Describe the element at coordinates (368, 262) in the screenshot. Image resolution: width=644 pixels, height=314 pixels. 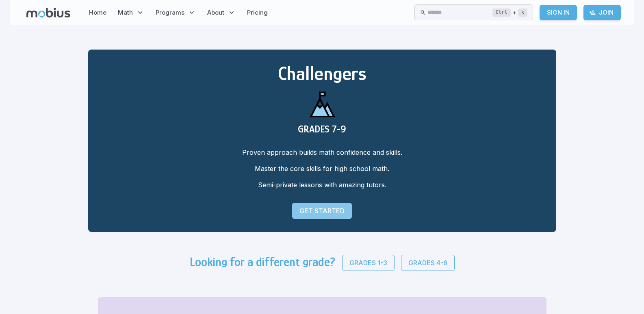
I see `a: Grades 1-3` at that location.